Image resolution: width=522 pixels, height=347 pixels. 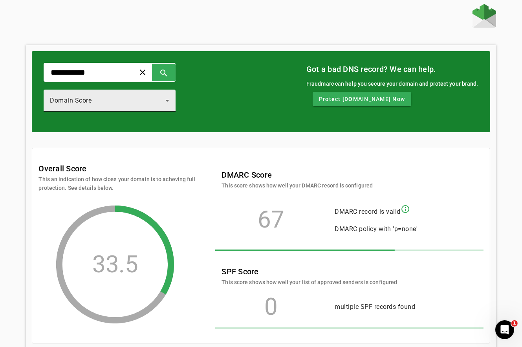 I want to click on span: DMARC record is valid, so click(x=368, y=211).